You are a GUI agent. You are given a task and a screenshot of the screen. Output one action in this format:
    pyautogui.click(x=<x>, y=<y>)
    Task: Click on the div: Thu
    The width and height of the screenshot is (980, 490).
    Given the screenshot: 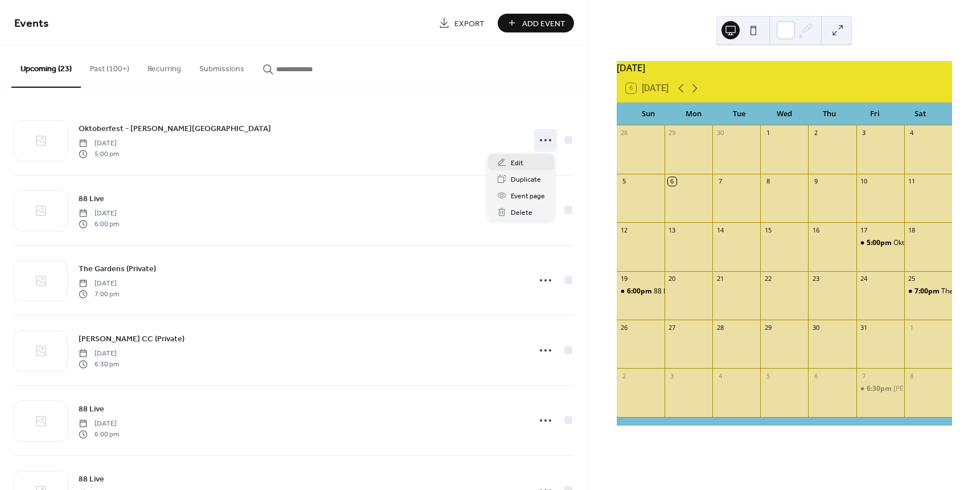 What is the action you would take?
    pyautogui.click(x=830, y=113)
    